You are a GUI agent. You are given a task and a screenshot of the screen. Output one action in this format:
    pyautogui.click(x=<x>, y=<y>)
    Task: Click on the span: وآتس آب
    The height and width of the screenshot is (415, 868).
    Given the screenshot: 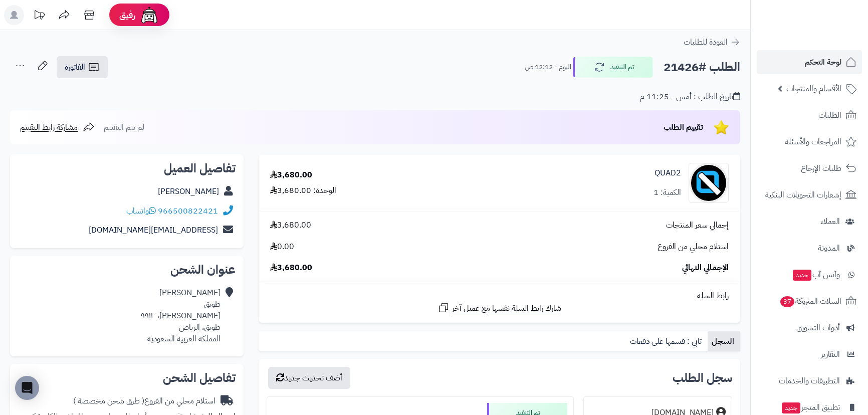 What is the action you would take?
    pyautogui.click(x=816, y=275)
    